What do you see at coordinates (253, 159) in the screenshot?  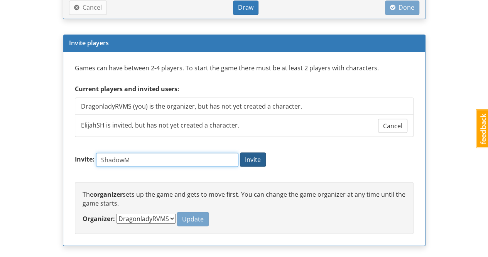 I see `button: Invite` at bounding box center [253, 159].